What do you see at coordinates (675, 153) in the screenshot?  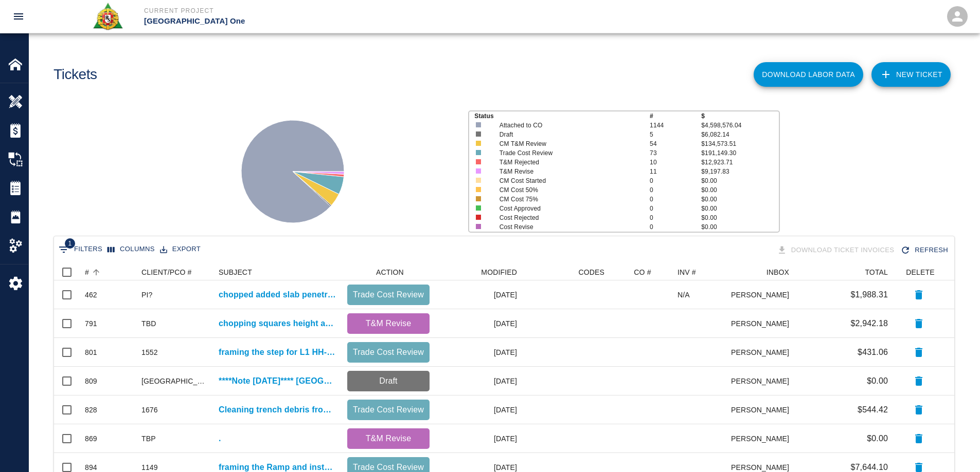 I see `p: 73` at bounding box center [675, 153].